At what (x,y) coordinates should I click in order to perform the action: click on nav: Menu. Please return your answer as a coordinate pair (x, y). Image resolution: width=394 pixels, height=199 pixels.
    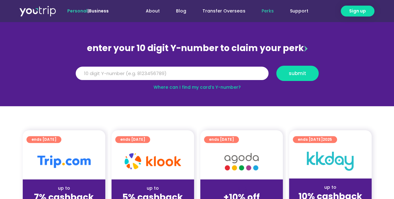
    Looking at the image, I should click on (221, 11).